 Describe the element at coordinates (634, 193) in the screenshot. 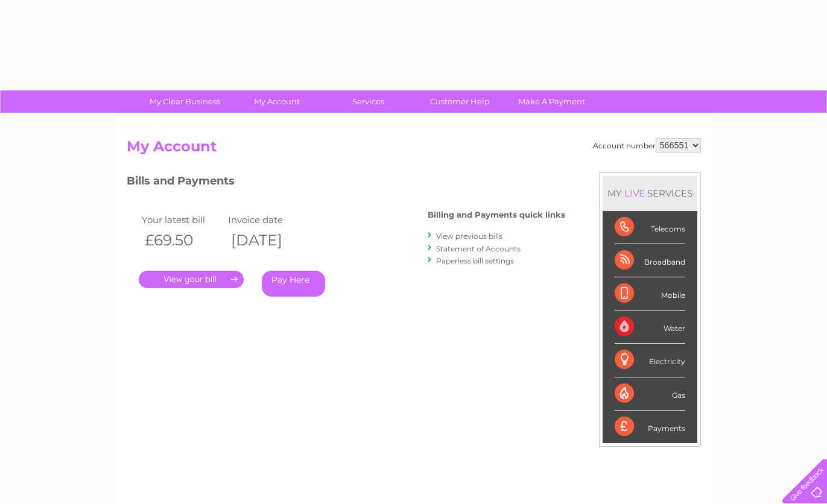

I see `div: LIVE` at that location.